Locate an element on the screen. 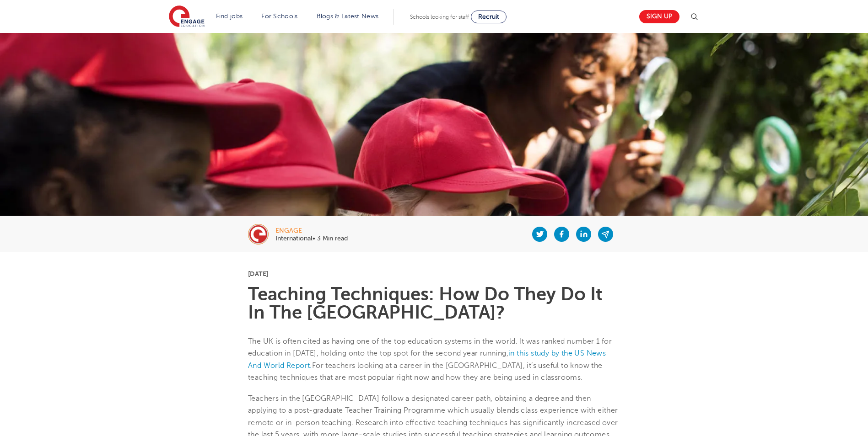 This screenshot has width=868, height=436. span: Schools looking for staff is located at coordinates (439, 17).